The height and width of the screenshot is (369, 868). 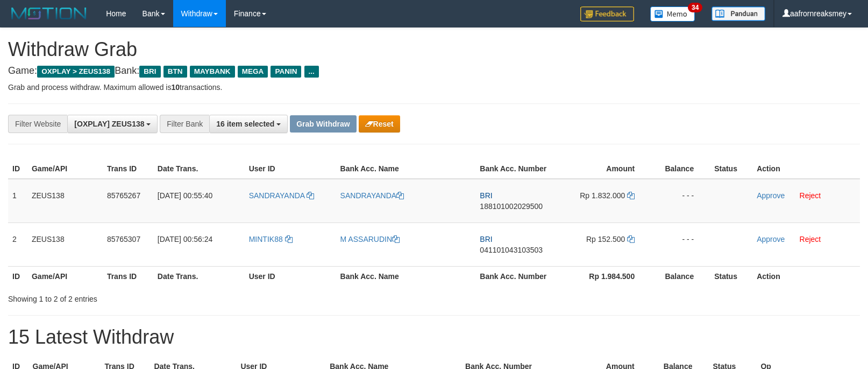 What do you see at coordinates (738, 13) in the screenshot?
I see `img: panduan.png` at bounding box center [738, 13].